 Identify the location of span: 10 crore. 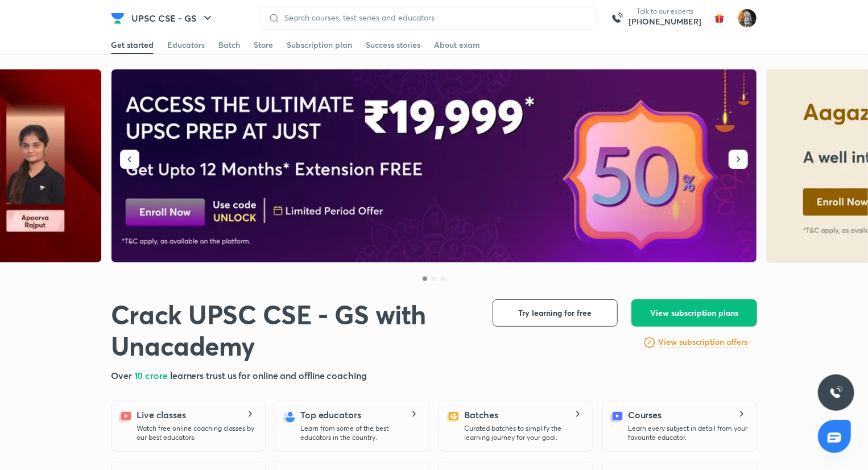
(152, 375).